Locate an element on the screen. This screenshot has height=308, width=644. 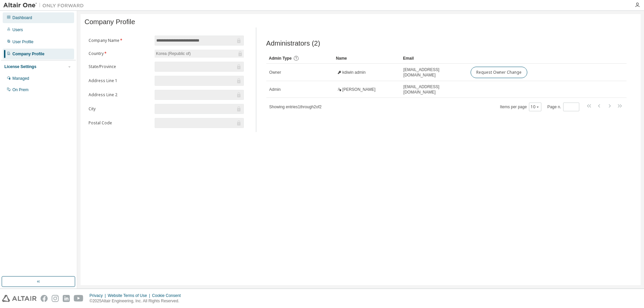
div: Dashboard is located at coordinates (22, 18).